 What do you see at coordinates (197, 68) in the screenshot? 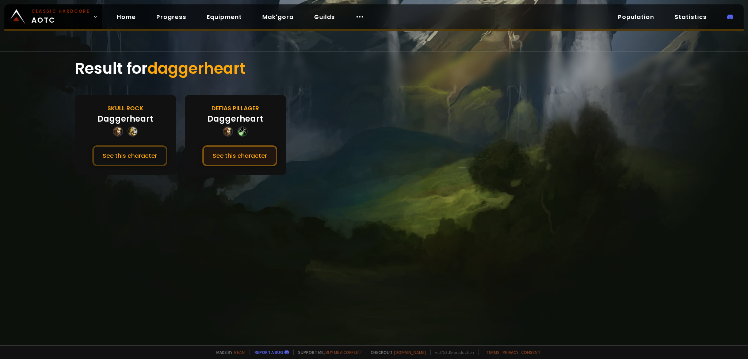
I see `span: daggerheart` at bounding box center [197, 68].